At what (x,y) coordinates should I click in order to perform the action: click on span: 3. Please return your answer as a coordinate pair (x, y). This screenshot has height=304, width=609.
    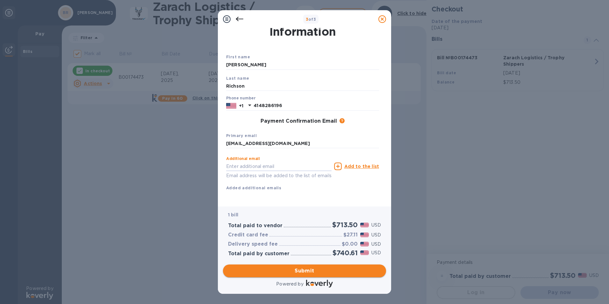
    Looking at the image, I should click on (307, 19).